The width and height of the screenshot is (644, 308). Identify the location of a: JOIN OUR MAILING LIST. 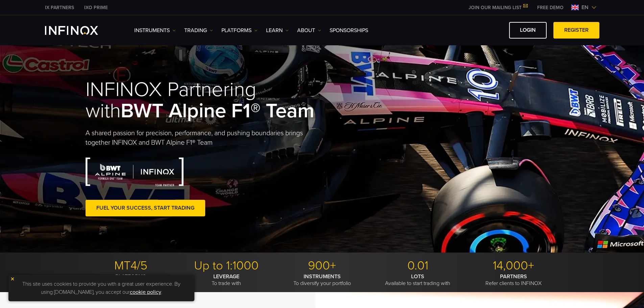
(498, 7).